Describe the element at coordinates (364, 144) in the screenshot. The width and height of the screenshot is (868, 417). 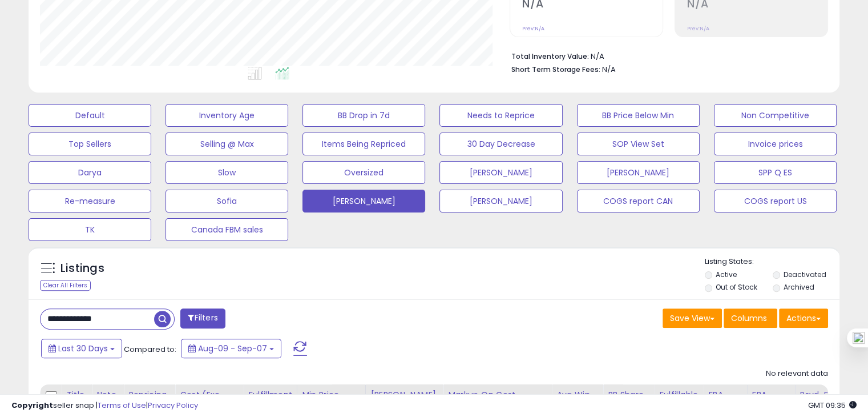
I see `button: Items Being Repriced` at that location.